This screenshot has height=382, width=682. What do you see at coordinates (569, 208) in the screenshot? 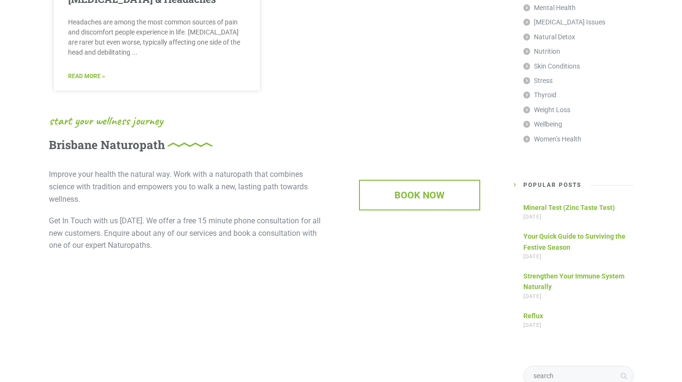
I see `a: Mineral Test (Zinc Taste Test)` at bounding box center [569, 208].